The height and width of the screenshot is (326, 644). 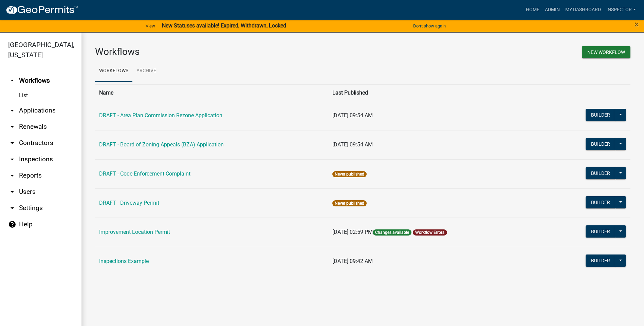 What do you see at coordinates (392, 233) in the screenshot?
I see `span: Changes available` at bounding box center [392, 233].